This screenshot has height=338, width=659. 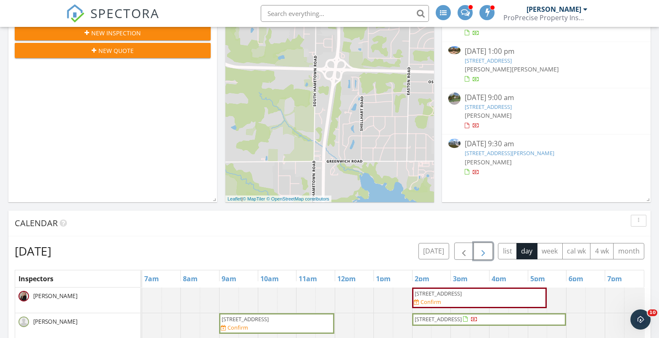 What do you see at coordinates (499, 279) in the screenshot?
I see `a: 4pm` at bounding box center [499, 279].